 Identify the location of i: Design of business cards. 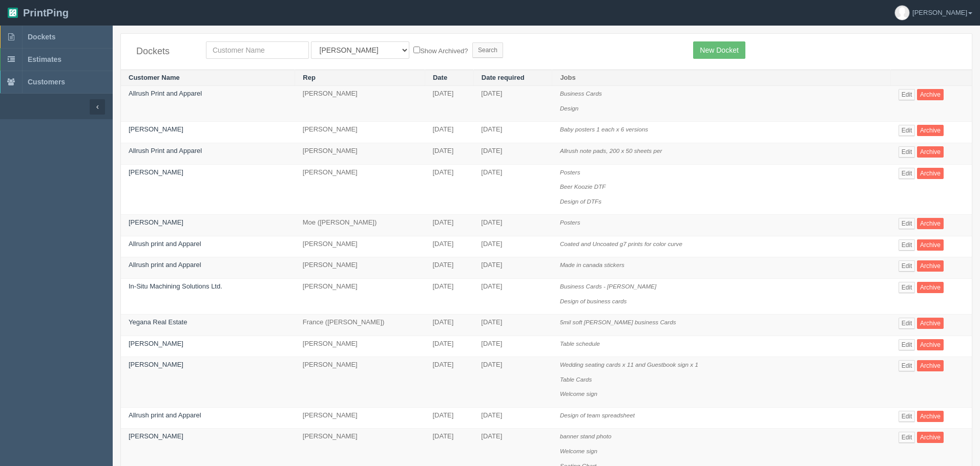
(594, 301).